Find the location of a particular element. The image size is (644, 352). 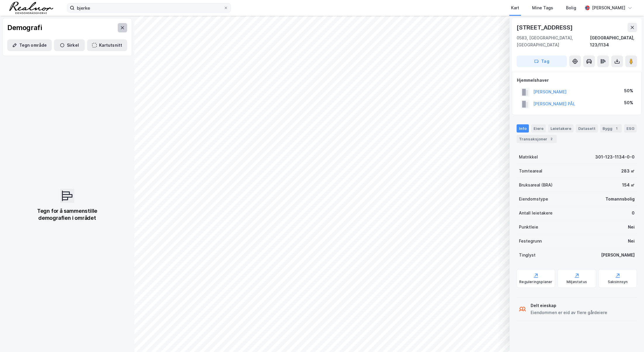

img: realnor-logo.934646d98de889bb5806.png is located at coordinates (31, 8).